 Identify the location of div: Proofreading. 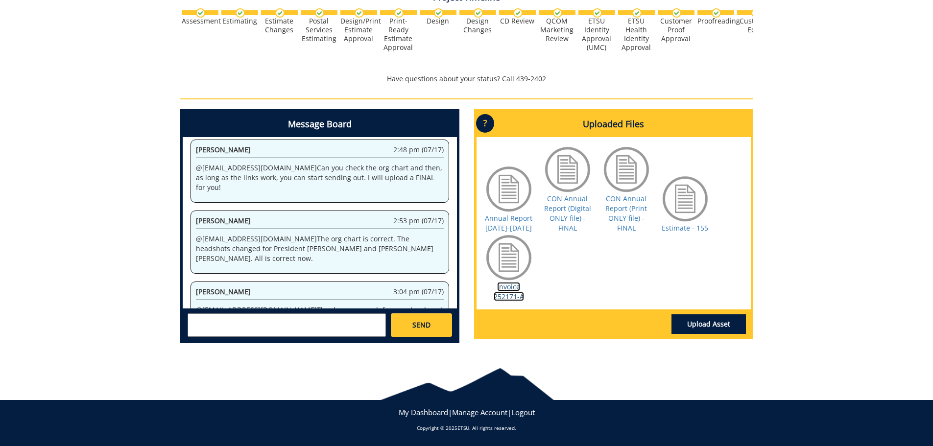
(715, 21).